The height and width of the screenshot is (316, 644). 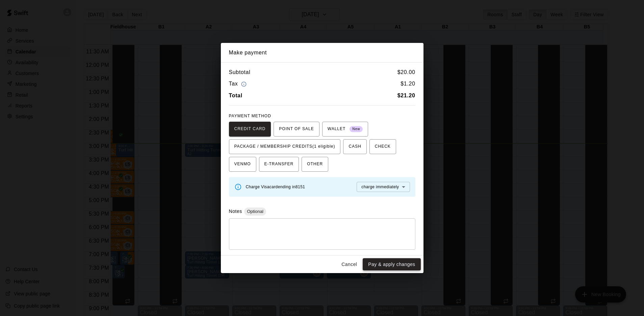 What do you see at coordinates (279, 164) in the screenshot?
I see `button: E-TRANSFER` at bounding box center [279, 164].